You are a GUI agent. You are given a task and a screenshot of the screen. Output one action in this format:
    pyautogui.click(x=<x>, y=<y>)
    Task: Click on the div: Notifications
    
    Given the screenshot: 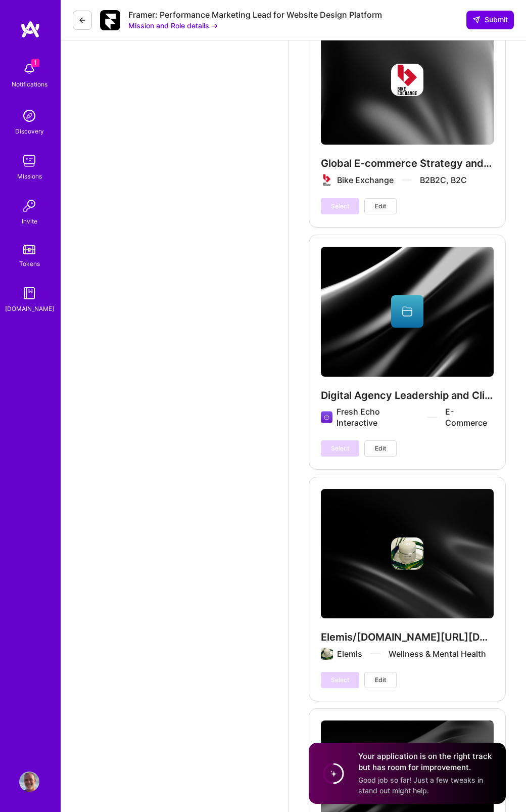 What is the action you would take?
    pyautogui.click(x=29, y=84)
    